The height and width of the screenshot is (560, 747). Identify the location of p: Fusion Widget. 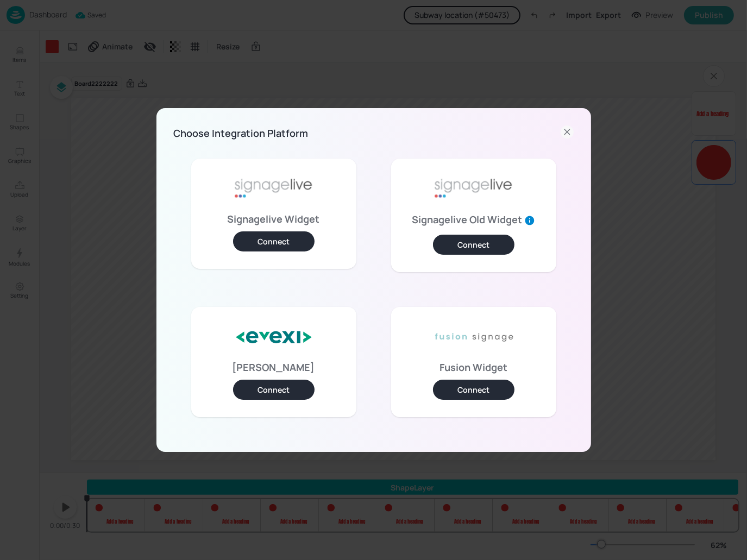
(473, 368).